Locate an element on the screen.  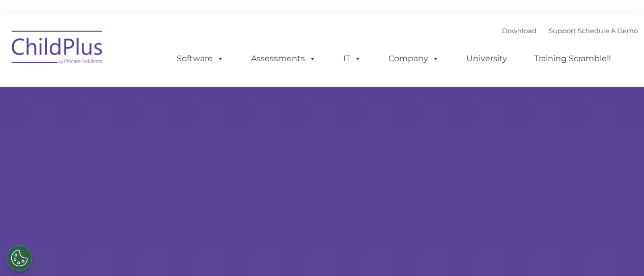
a: Support is located at coordinates (562, 31).